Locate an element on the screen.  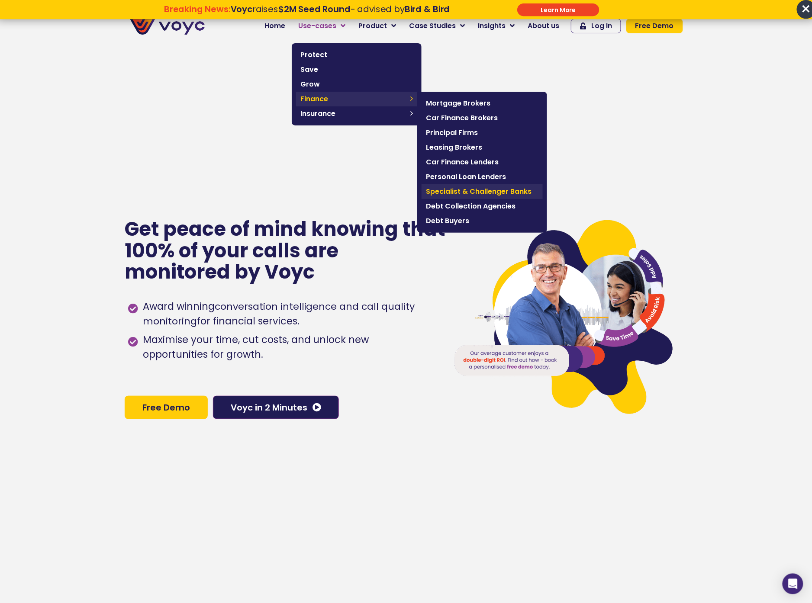
a: Use-cases is located at coordinates (322, 26).